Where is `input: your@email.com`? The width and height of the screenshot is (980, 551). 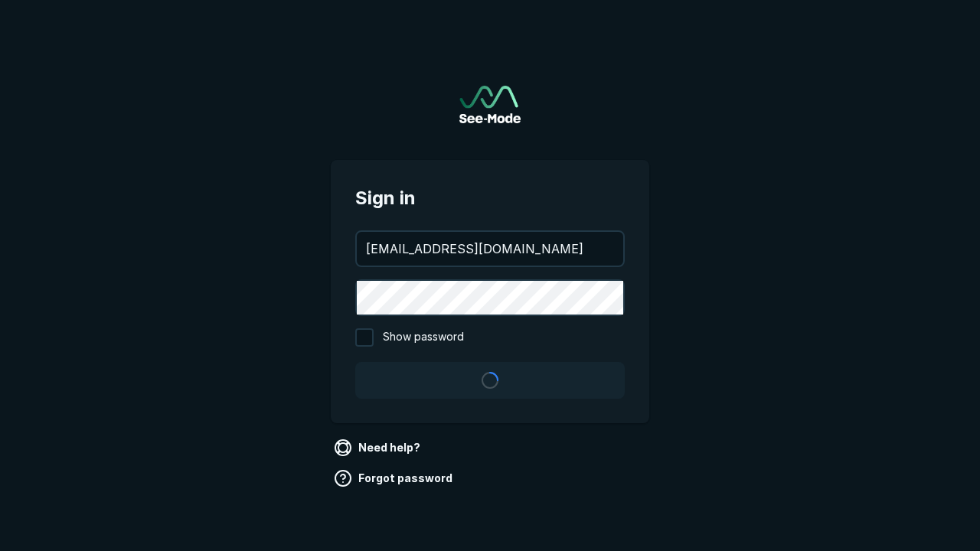 input: your@email.com is located at coordinates (490, 249).